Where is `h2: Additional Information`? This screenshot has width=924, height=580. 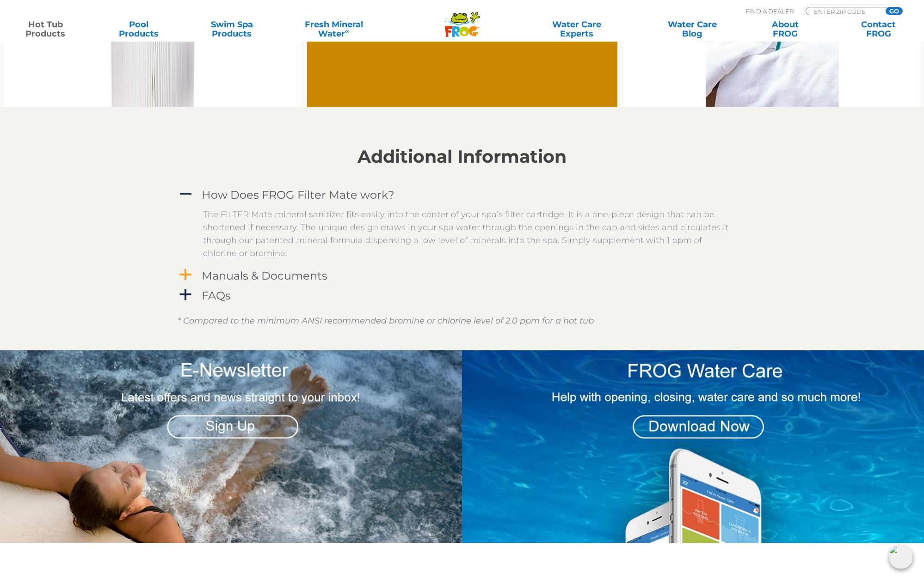 h2: Additional Information is located at coordinates (462, 157).